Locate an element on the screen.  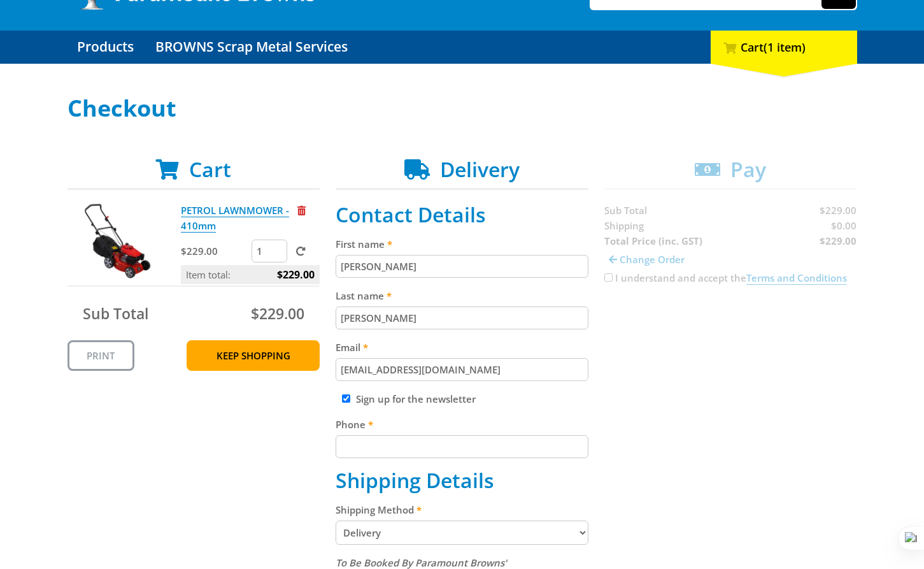
input: Please enter your last name. is located at coordinates (461, 317).